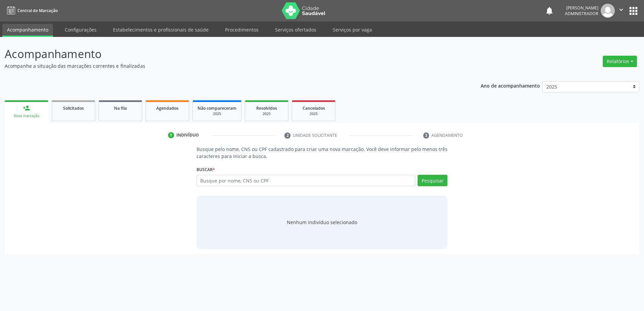 Image resolution: width=644 pixels, height=311 pixels. Describe the element at coordinates (31, 10) in the screenshot. I see `a: Central de Marcação` at that location.